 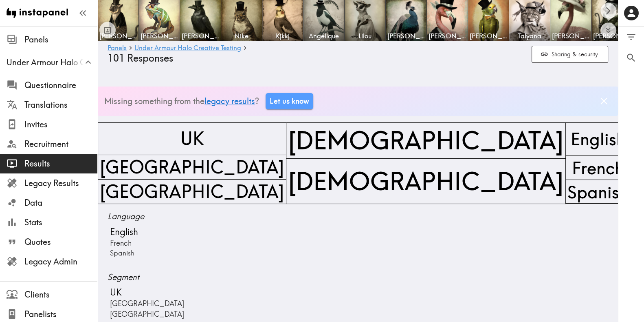 I want to click on span: Legacy Results, so click(x=61, y=183).